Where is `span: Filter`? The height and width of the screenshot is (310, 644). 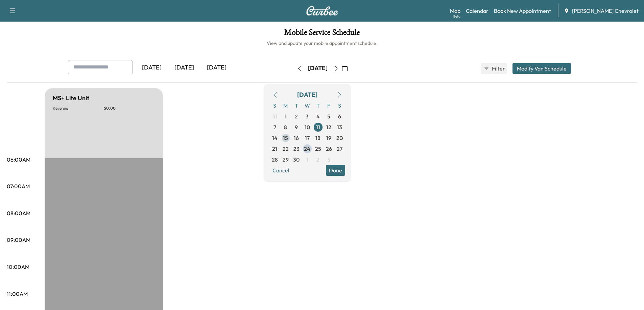
span: Filter is located at coordinates (498, 68).